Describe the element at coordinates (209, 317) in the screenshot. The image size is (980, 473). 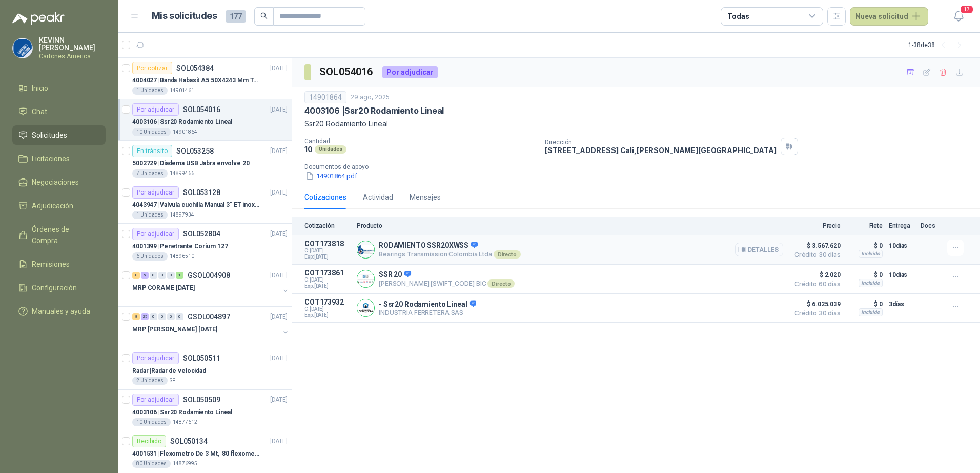
I see `p: GSOL004897` at that location.